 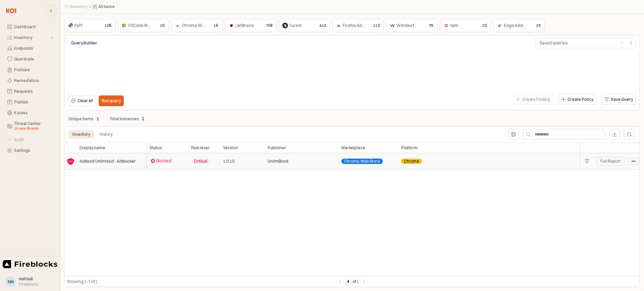 What do you see at coordinates (34, 102) in the screenshot?
I see `div: Publish` at bounding box center [34, 102].